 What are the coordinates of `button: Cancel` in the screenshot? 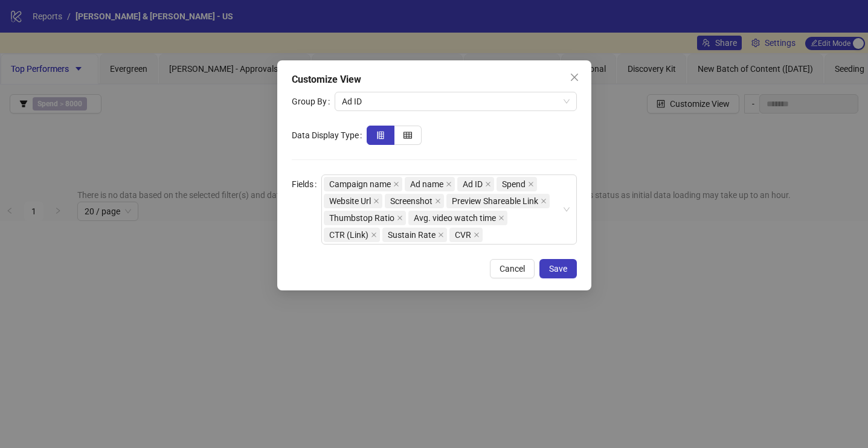 It's located at (512, 269).